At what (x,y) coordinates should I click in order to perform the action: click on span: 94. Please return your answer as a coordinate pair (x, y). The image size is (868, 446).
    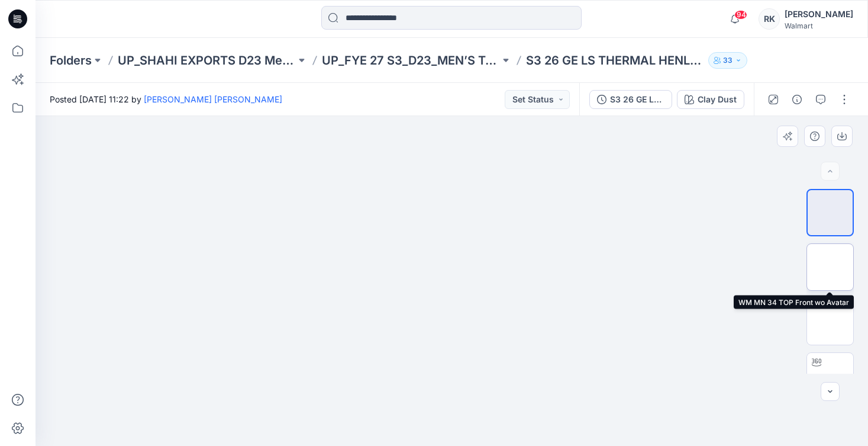
    Looking at the image, I should click on (741, 15).